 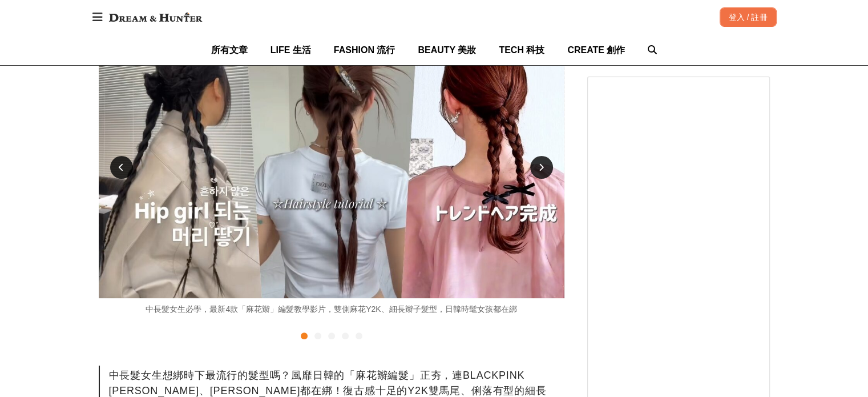 I want to click on span: FASHION 流行, so click(x=365, y=50).